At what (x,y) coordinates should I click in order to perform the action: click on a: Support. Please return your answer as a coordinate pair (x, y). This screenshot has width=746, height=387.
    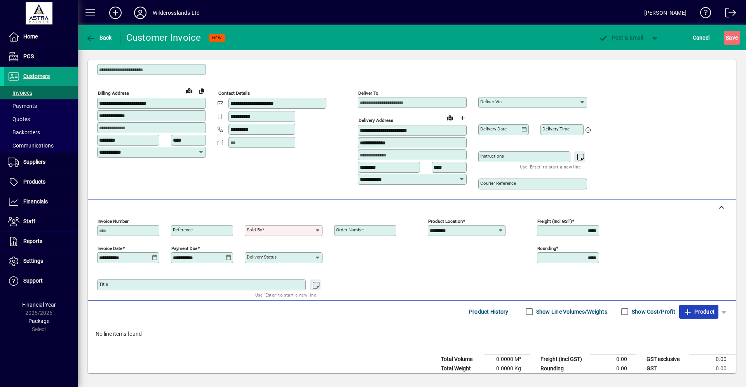
    Looking at the image, I should click on (41, 281).